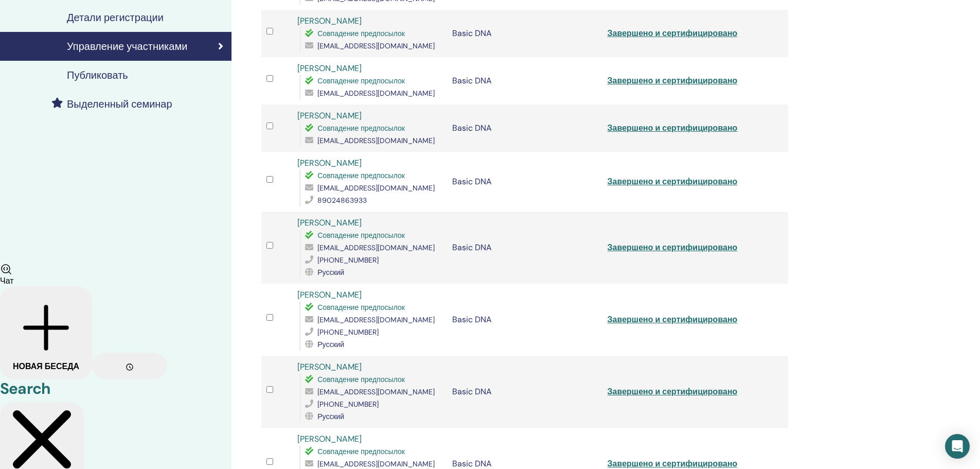  What do you see at coordinates (127, 47) in the screenshot?
I see `h4: Управление участниками` at bounding box center [127, 47].